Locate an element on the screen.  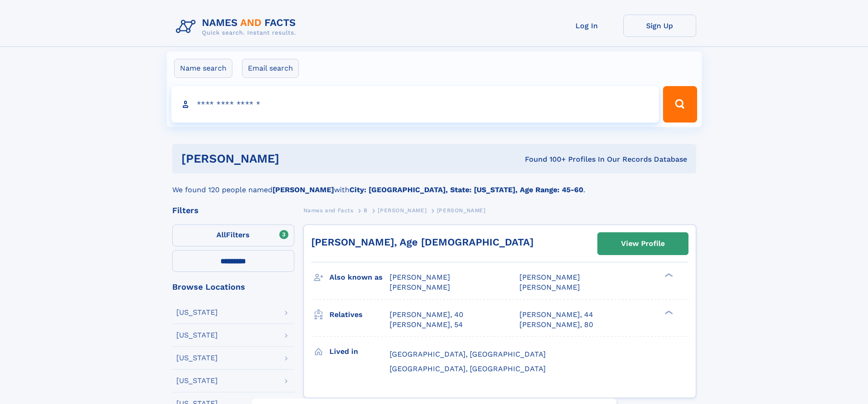
div: Filters is located at coordinates (233, 211).